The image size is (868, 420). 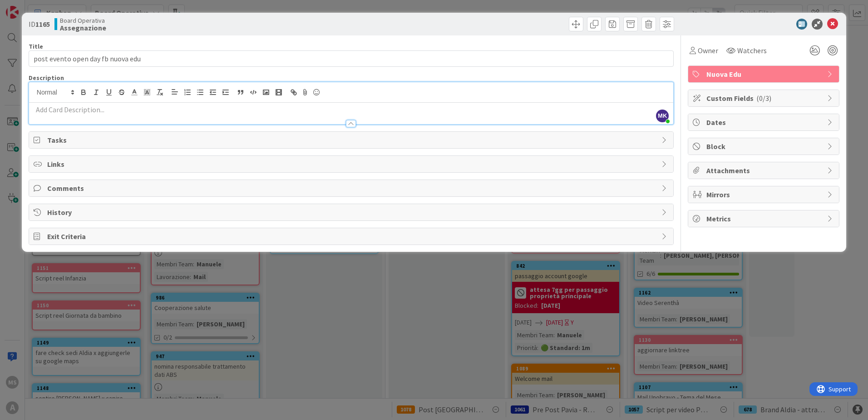 I want to click on span: Exit Criteria, so click(x=352, y=236).